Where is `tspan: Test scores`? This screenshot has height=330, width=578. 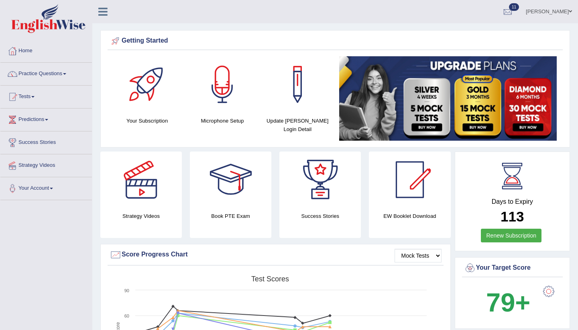 tspan: Test scores is located at coordinates (270, 279).